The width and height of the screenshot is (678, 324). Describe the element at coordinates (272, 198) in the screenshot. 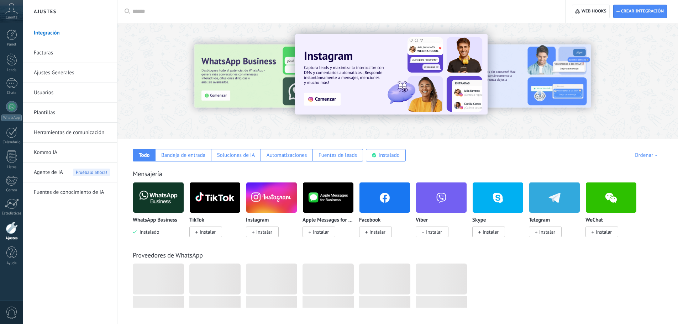

I see `img: instagram.png` at that location.